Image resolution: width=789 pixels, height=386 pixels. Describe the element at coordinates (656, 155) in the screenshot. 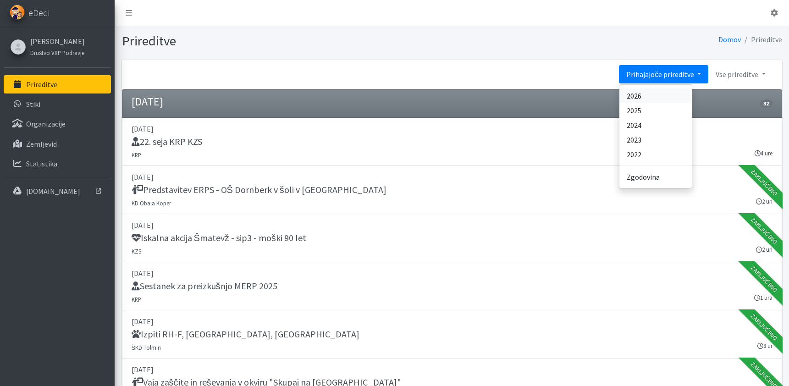

I see `a: 2022` at that location.